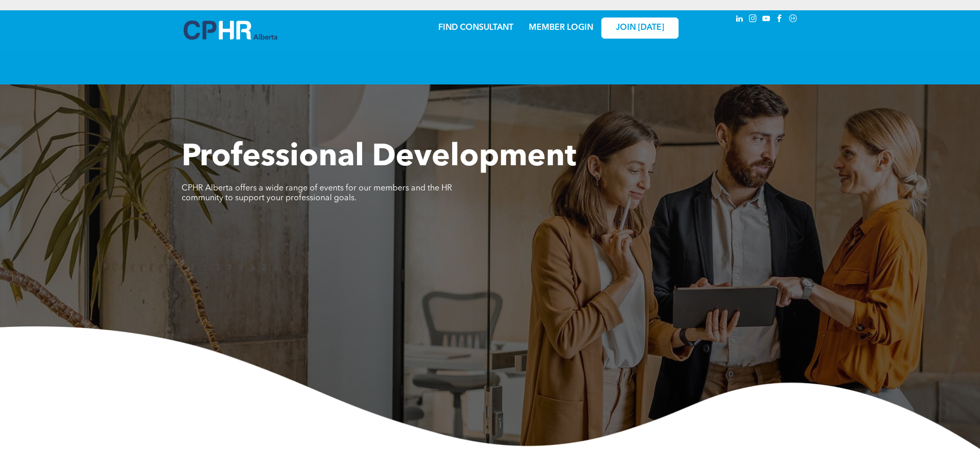  Describe the element at coordinates (754, 19) in the screenshot. I see `a: instagram` at that location.